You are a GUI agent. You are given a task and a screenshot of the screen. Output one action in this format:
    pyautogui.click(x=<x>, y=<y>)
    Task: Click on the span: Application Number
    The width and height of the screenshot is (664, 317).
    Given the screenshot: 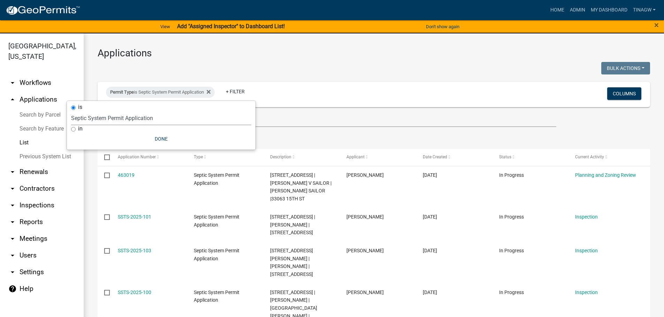 What is the action you would take?
    pyautogui.click(x=137, y=157)
    